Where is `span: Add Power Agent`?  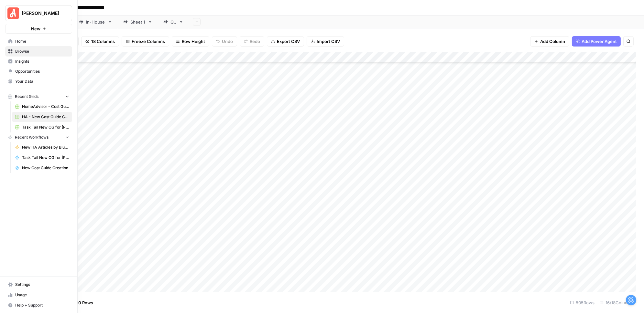 span: Add Power Agent is located at coordinates (599, 42).